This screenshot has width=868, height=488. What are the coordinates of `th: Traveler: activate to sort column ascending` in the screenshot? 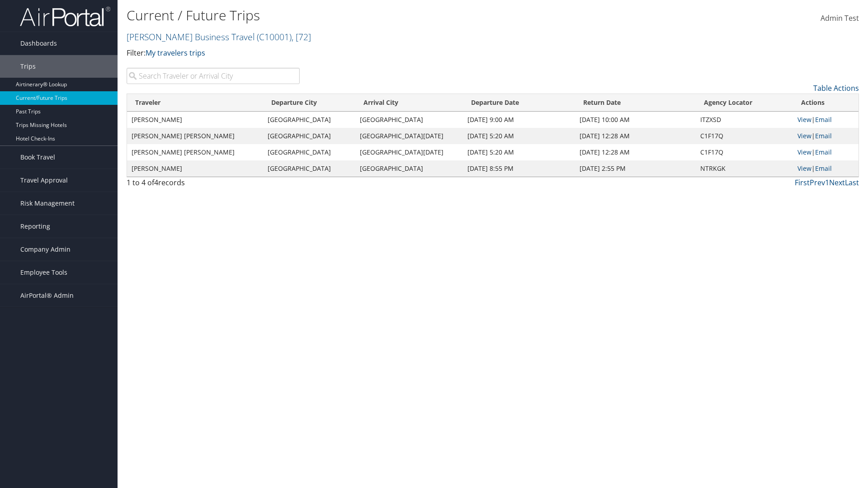 It's located at (194, 103).